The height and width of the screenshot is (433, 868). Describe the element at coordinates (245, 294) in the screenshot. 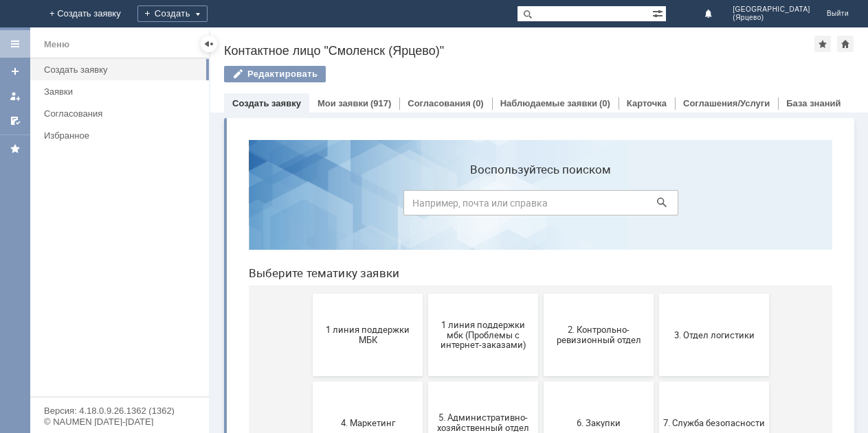

I see `span: 5. Административно-хозяйственный отдел` at that location.